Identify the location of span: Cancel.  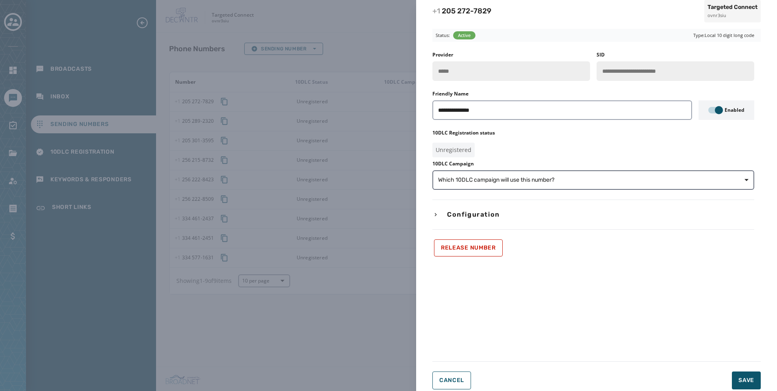
(451, 380).